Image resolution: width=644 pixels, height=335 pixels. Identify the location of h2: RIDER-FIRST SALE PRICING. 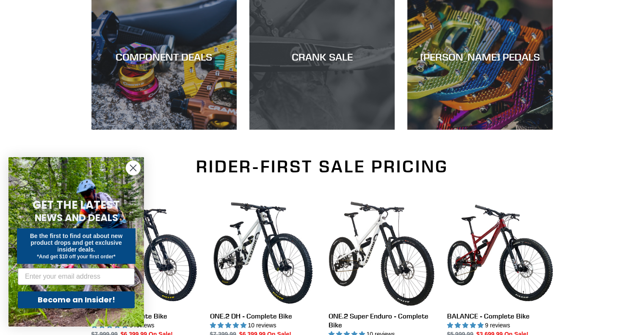
(322, 167).